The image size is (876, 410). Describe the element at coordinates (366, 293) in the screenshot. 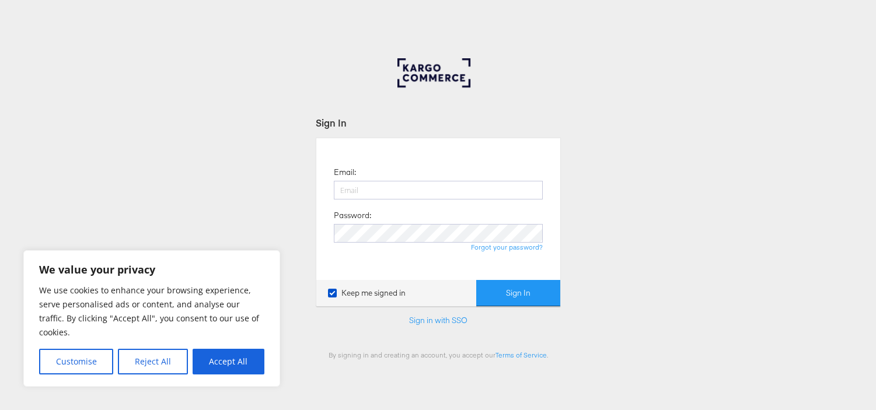

I see `label: Keep me signed in` at that location.